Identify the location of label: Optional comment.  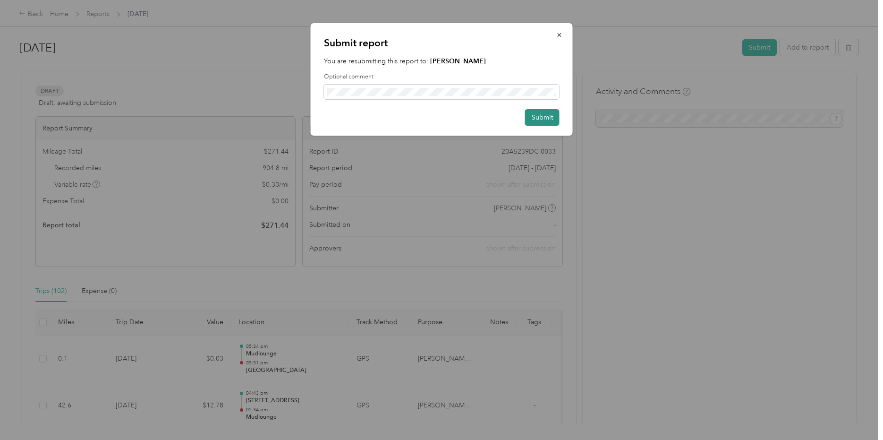
(441, 77).